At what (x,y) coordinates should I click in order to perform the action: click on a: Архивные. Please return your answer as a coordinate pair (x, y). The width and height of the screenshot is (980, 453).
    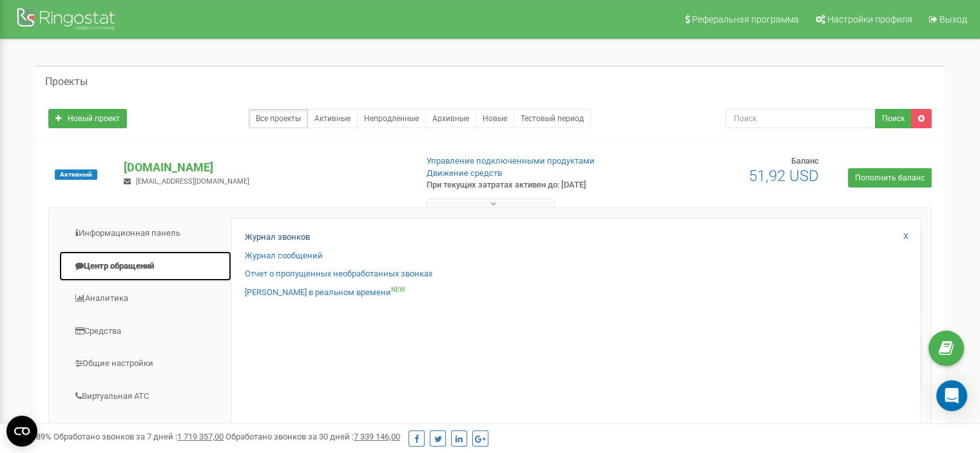
    Looking at the image, I should click on (451, 119).